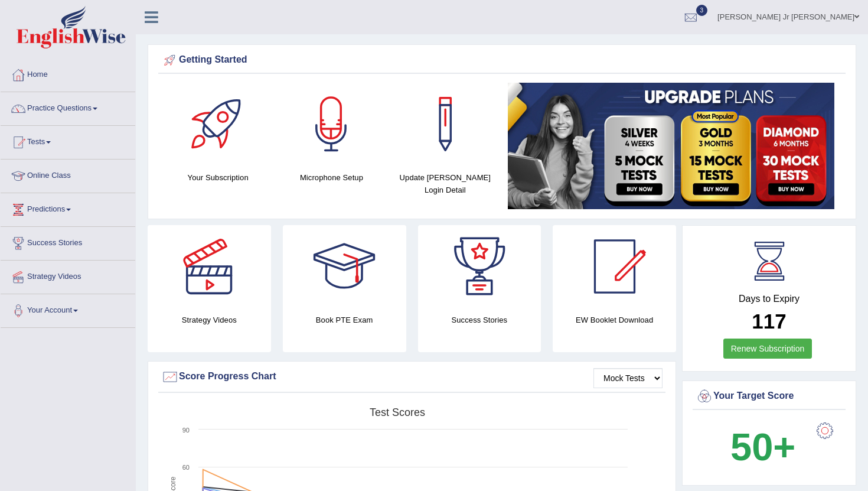 The height and width of the screenshot is (491, 868). Describe the element at coordinates (412, 376) in the screenshot. I see `div: Score Progress Chart` at that location.